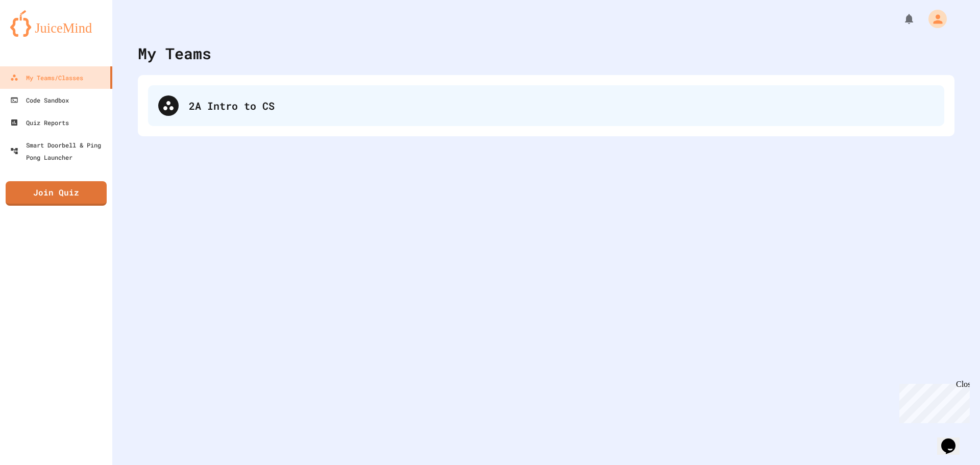 The width and height of the screenshot is (980, 465). I want to click on div: Chat with us now!Close, so click(37, 34).